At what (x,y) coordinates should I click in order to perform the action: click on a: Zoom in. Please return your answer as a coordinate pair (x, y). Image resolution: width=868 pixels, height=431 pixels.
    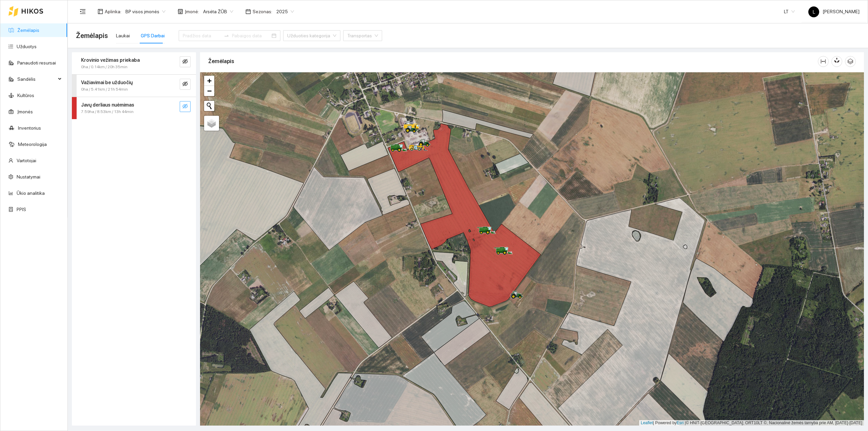
    Looking at the image, I should click on (209, 81).